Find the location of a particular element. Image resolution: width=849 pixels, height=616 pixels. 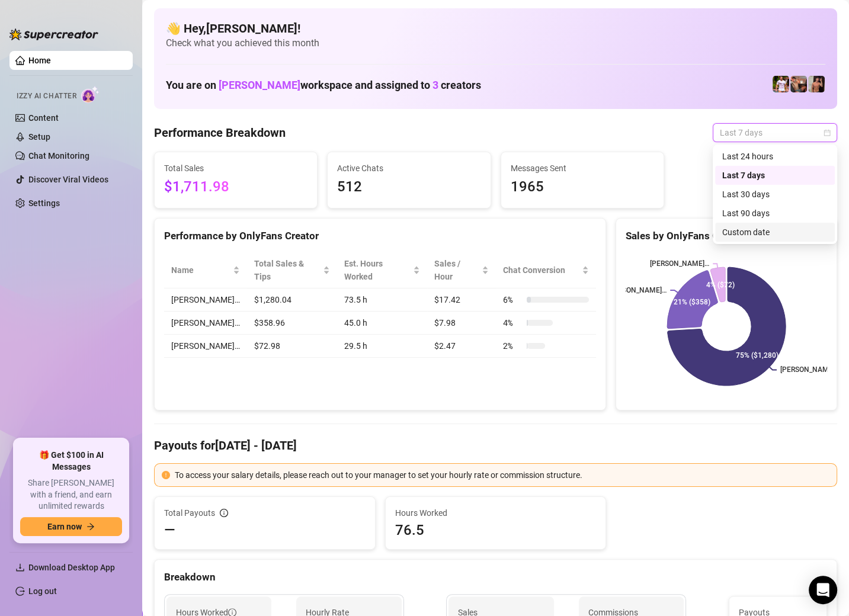

span: Messages Sent is located at coordinates (582, 168).